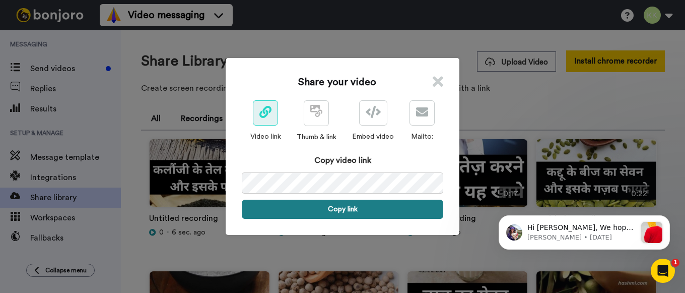  I want to click on div: Mailto:, so click(422, 137).